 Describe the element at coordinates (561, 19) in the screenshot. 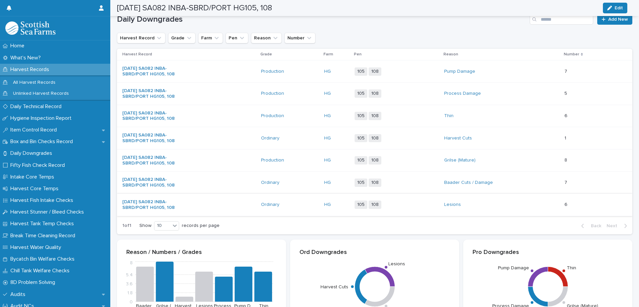

I see `div: Search` at that location.